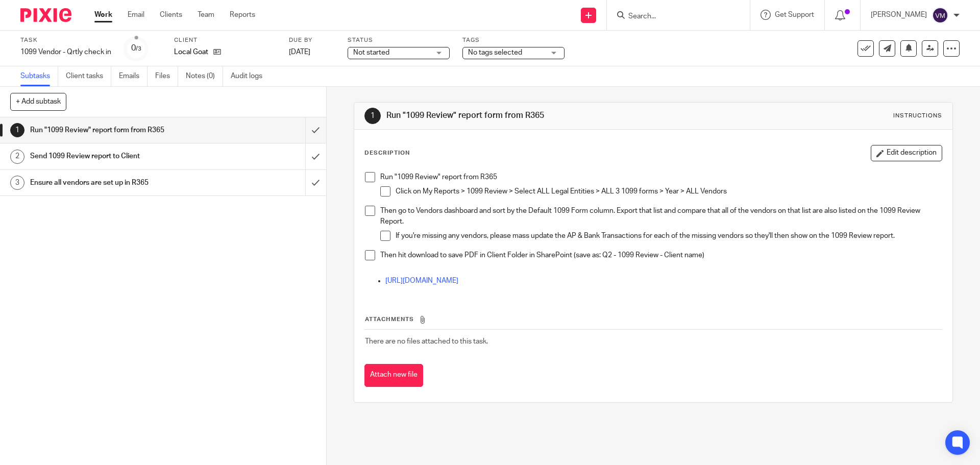 Image resolution: width=980 pixels, height=465 pixels. Describe the element at coordinates (39, 76) in the screenshot. I see `a: Subtasks` at that location.